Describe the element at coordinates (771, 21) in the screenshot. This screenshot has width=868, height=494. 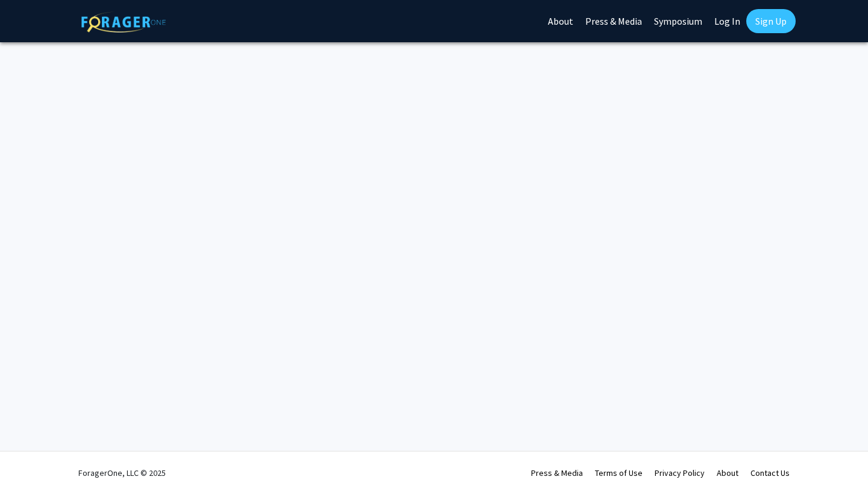
I see `a: Sign Up` at that location.